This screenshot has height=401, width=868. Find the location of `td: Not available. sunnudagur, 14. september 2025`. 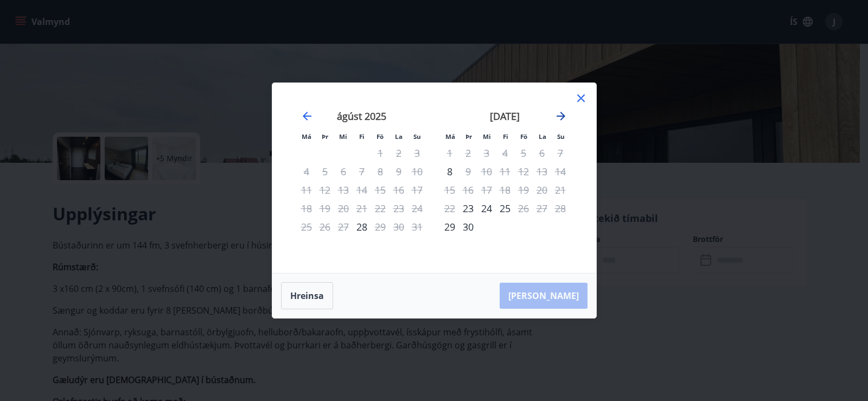

td: Not available. sunnudagur, 14. september 2025 is located at coordinates (561, 172).